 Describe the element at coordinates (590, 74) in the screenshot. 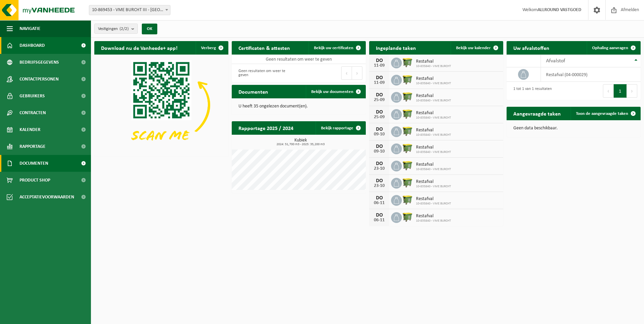

I see `td: restafval (04-000029)` at that location.